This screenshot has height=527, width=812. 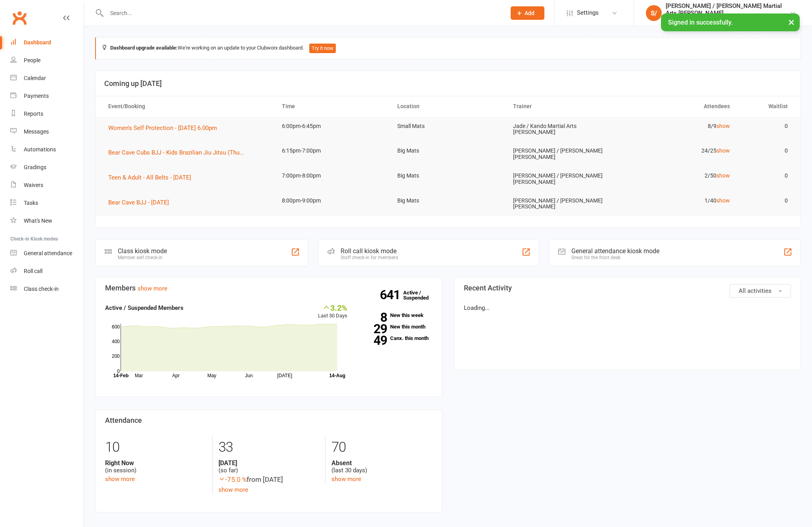 What do you see at coordinates (395, 315) in the screenshot?
I see `a: 8New this week` at bounding box center [395, 315].